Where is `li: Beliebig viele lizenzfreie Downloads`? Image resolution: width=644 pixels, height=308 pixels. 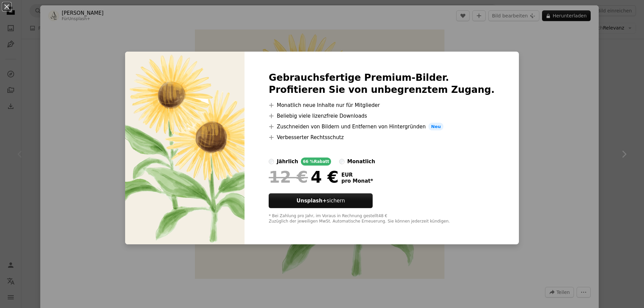
li: Beliebig viele lizenzfreie Downloads is located at coordinates (382, 116).